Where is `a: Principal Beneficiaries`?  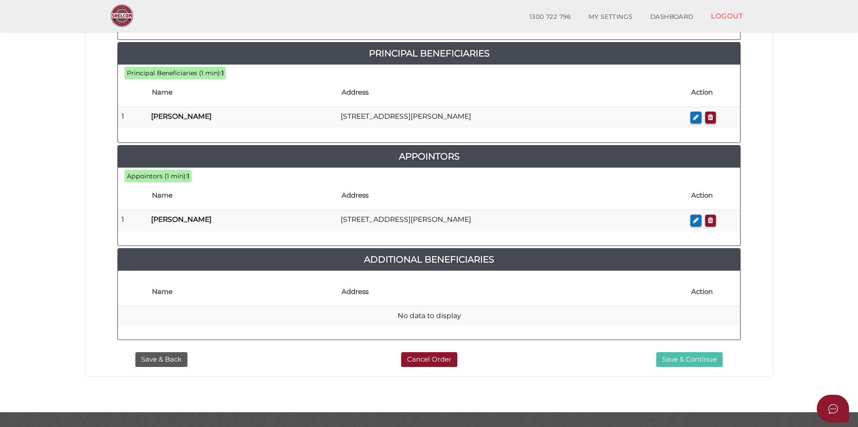
a: Principal Beneficiaries is located at coordinates (429, 53).